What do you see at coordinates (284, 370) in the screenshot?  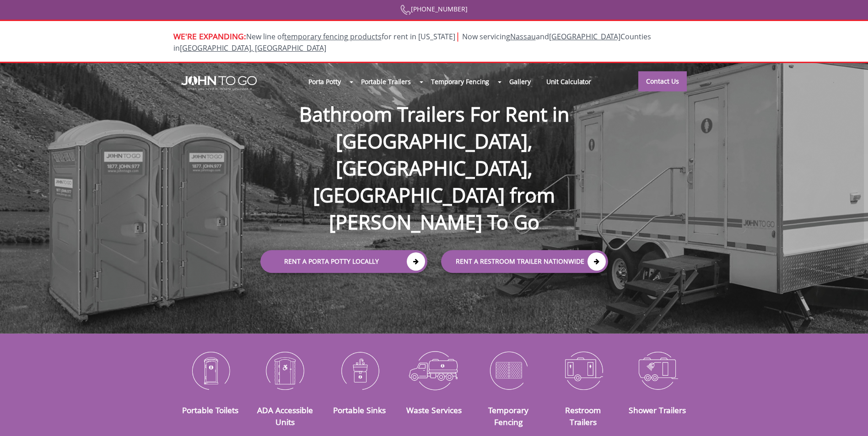 I see `img: ADA-Accessible-Units-icon_N.png` at bounding box center [284, 370].